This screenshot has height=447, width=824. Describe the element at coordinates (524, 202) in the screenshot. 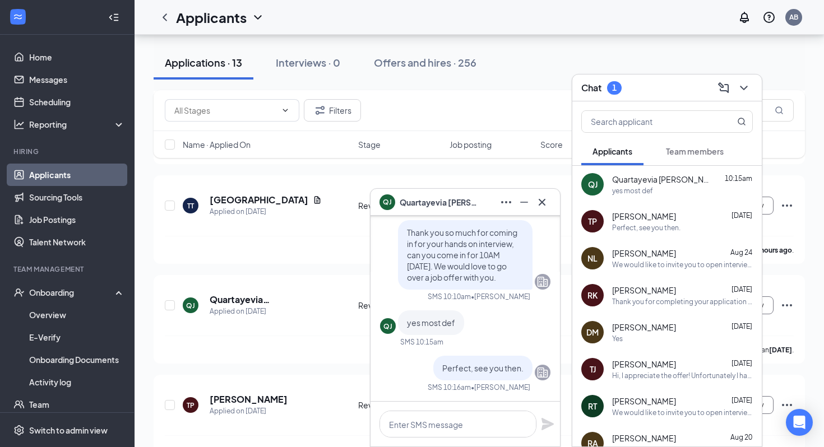

I see `svg: Minimize` at that location.